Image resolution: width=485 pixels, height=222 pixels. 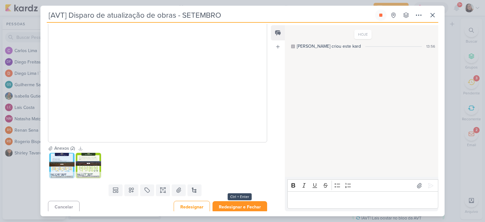 What do you see at coordinates (62, 165) in the screenshot?
I see `img: vnbAtZQ2zAbXljABJUNricacEkemqG-metaMTE2MzI2X0FWVF9fX0UtTUFJTF9NS1RfX19FVk9MVSVDMyU4NyVDMyU4M09fRE...` at bounding box center [62, 165].